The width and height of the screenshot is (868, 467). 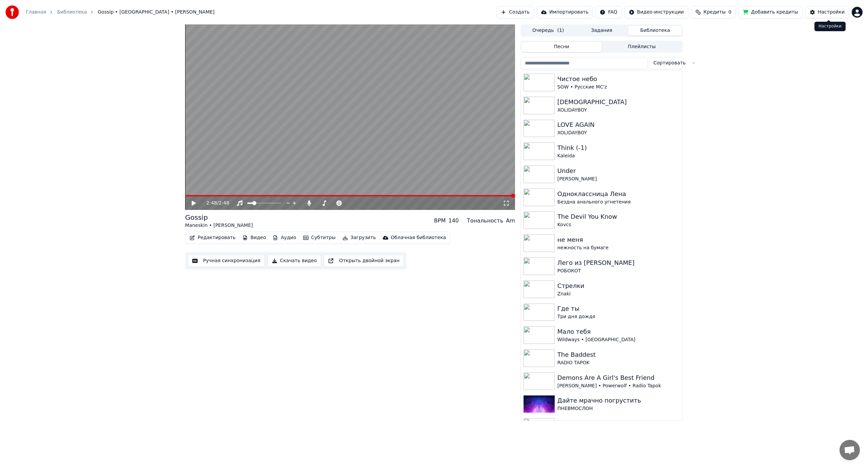 What do you see at coordinates (850, 450) in the screenshot?
I see `a: Открытый чат` at bounding box center [850, 450].